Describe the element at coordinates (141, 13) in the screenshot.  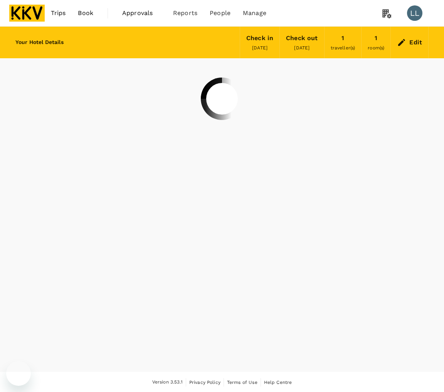
I see `span: Approvals` at that location.